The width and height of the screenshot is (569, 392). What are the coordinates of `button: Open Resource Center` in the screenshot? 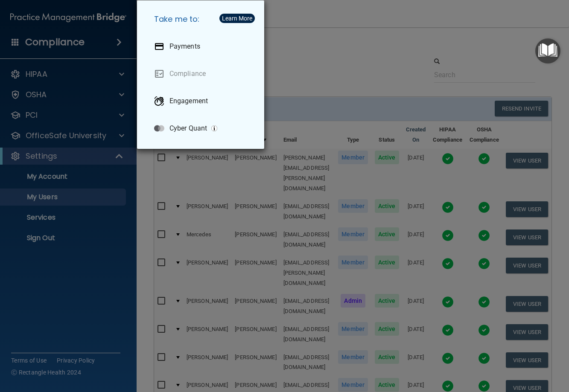 It's located at (548, 51).